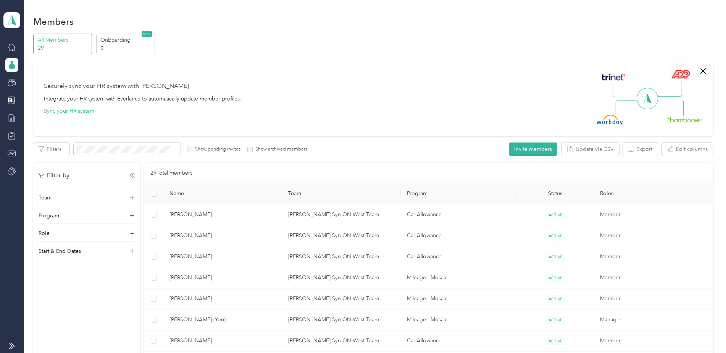 The image size is (726, 353). What do you see at coordinates (126, 40) in the screenshot?
I see `p: Onboarding` at bounding box center [126, 40].